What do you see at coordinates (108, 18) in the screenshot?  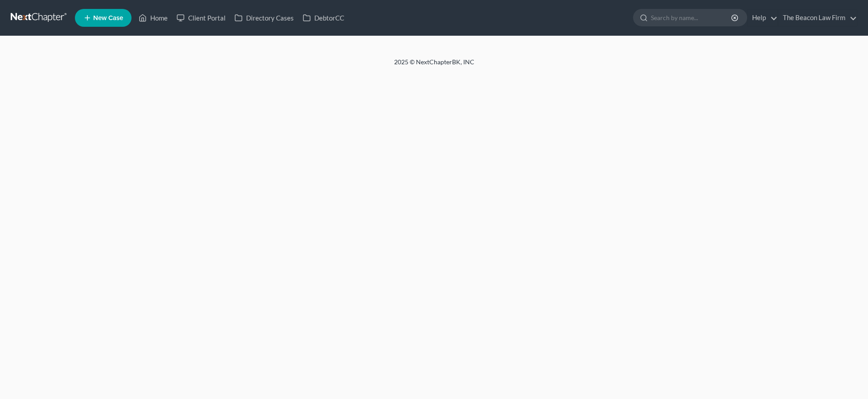 I see `span: New Case` at bounding box center [108, 18].